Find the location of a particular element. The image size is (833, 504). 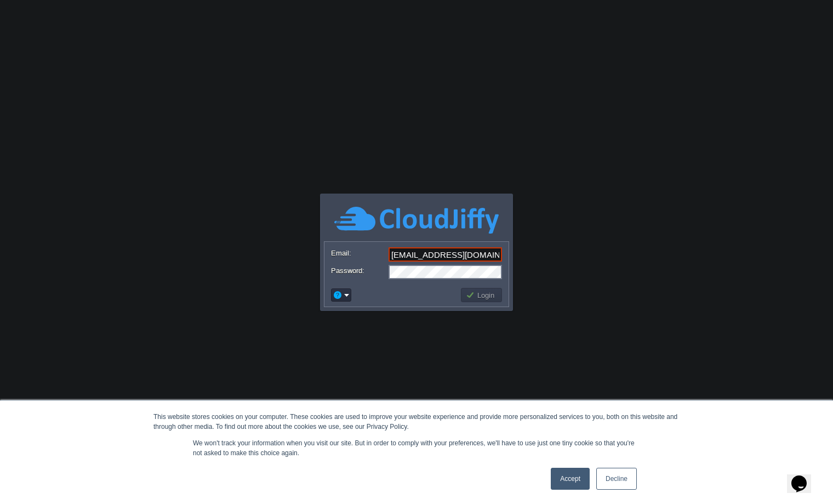

button: Login is located at coordinates (482, 295).